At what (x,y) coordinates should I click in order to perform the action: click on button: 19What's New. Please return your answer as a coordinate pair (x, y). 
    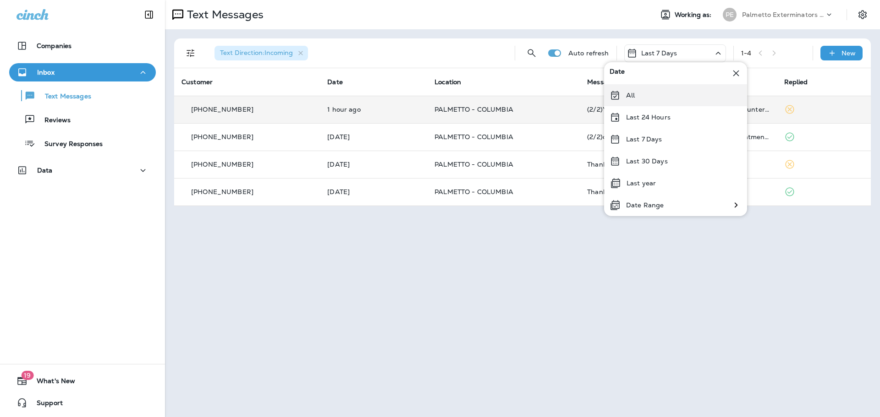
    Looking at the image, I should click on (82, 381).